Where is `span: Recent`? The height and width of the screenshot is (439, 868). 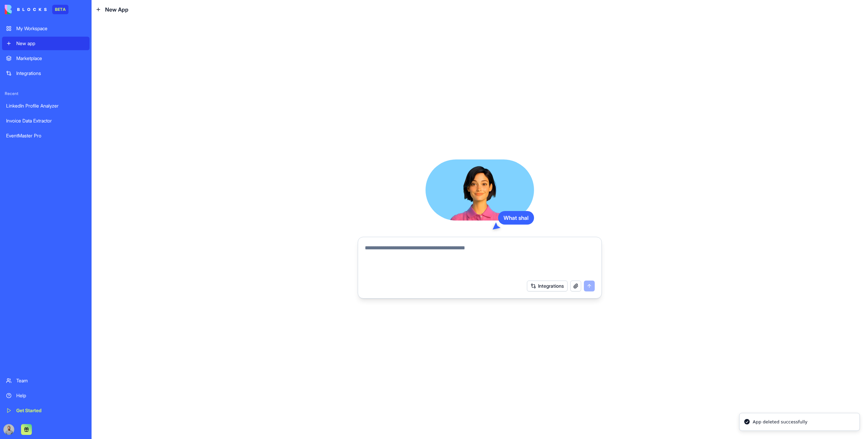 span: Recent is located at coordinates (46, 94).